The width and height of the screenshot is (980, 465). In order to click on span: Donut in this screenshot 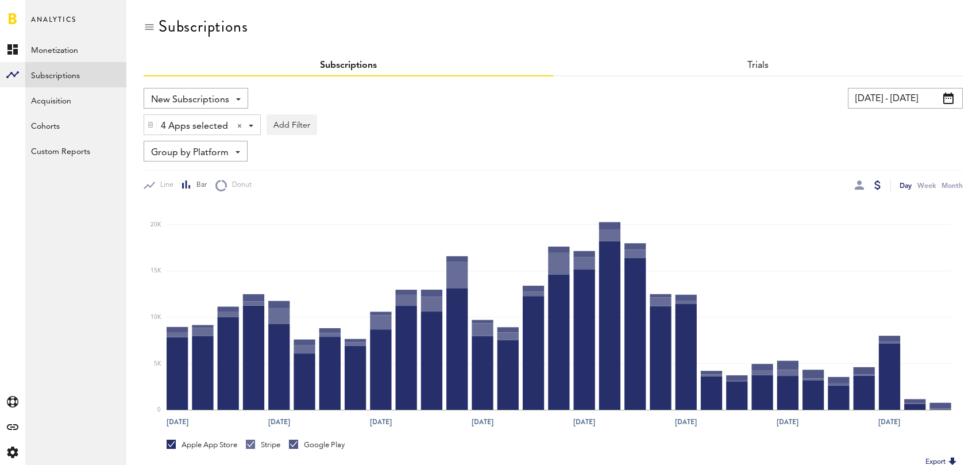, I will do `click(239, 185)`.